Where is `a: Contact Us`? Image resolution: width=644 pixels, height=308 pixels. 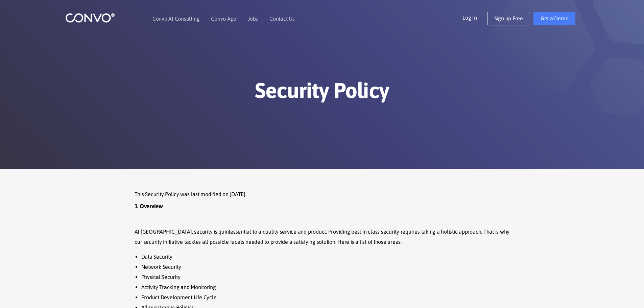
a: Contact Us is located at coordinates (282, 18).